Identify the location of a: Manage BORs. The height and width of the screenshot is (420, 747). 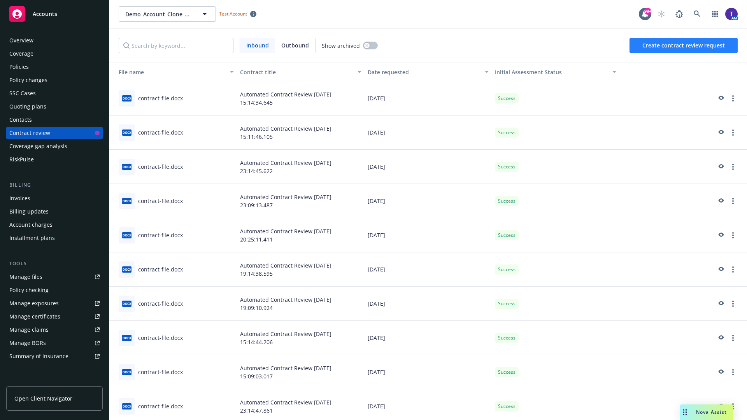
(54, 343).